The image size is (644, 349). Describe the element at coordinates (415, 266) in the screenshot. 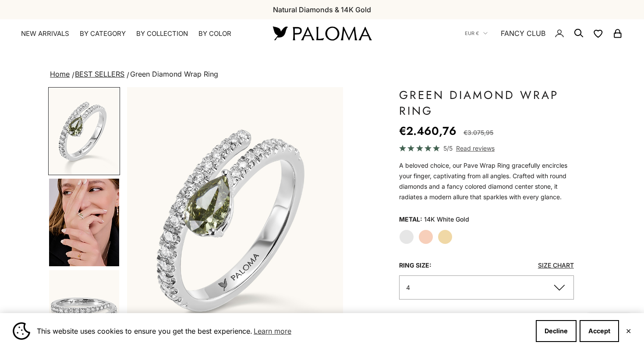

I see `legend: Ring Size:` at that location.